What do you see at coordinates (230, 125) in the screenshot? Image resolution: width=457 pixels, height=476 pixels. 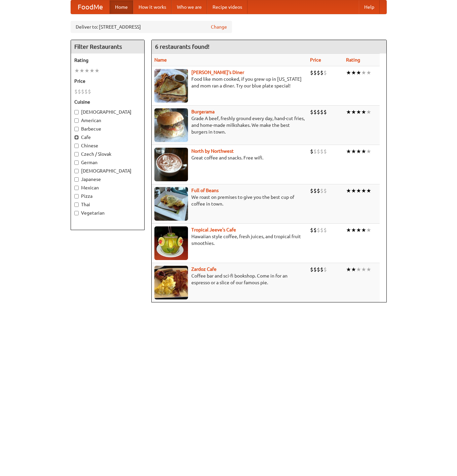 I see `p: Grade A beef, freshly ground every day, hand-cut fries, and home-made milkshakes. We make the bes...` at bounding box center [230, 125].